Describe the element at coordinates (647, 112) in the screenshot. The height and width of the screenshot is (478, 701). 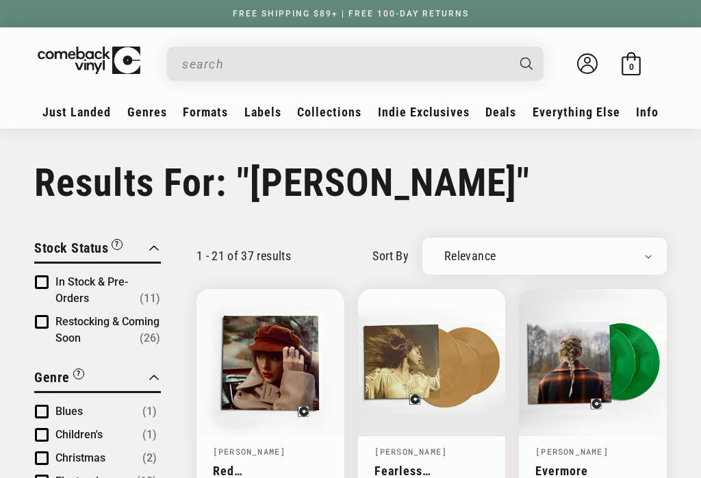
I see `span: Info` at that location.